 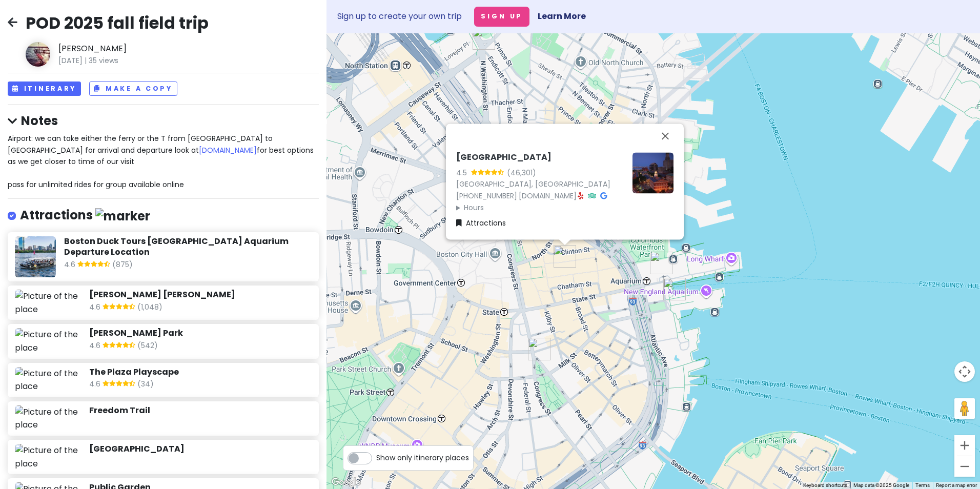 I want to click on span: Map data ©2025 Google, so click(x=881, y=485).